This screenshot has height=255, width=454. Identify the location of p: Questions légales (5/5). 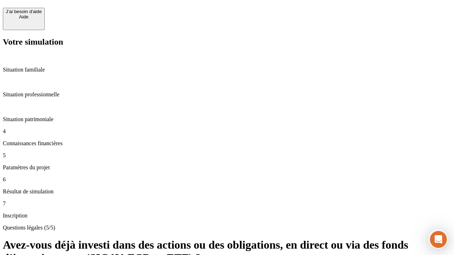
(227, 228).